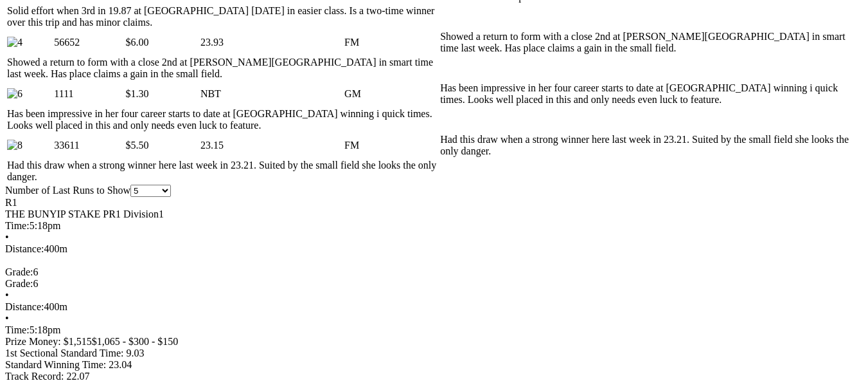 This screenshot has height=381, width=868. Describe the element at coordinates (15, 145) in the screenshot. I see `img: 8` at that location.